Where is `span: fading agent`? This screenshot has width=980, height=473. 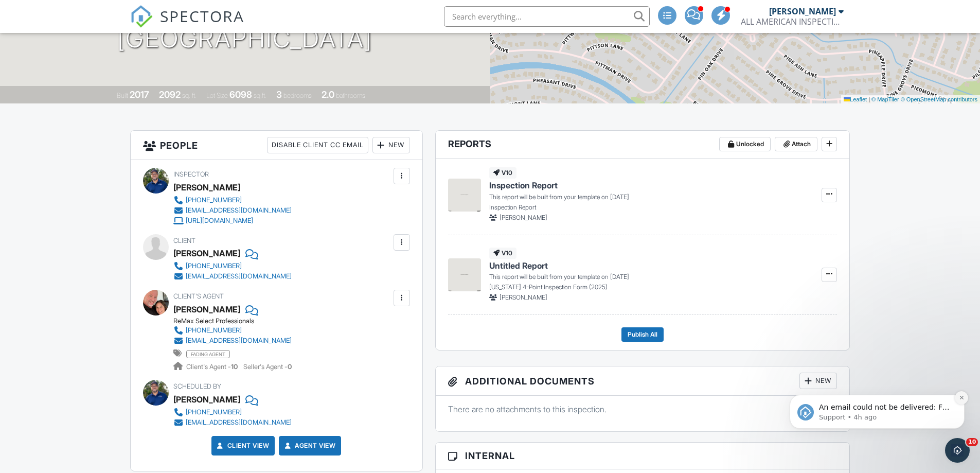 span: fading agent is located at coordinates (208, 354).